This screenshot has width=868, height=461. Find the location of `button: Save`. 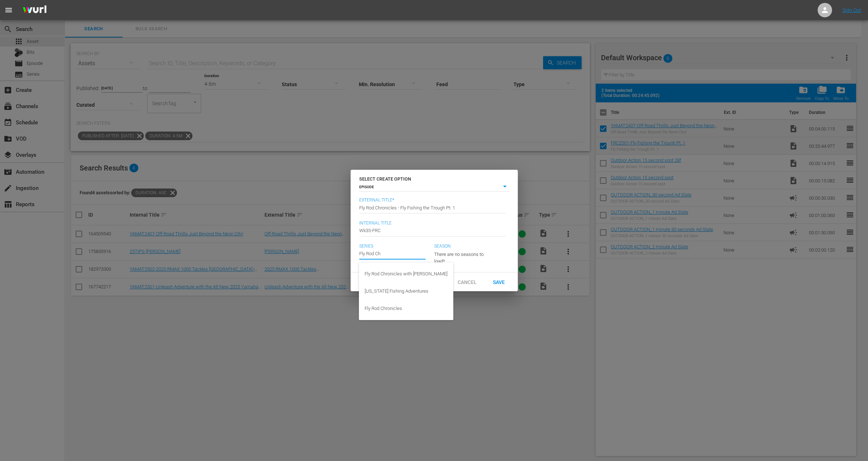

button: Save is located at coordinates (499, 282).